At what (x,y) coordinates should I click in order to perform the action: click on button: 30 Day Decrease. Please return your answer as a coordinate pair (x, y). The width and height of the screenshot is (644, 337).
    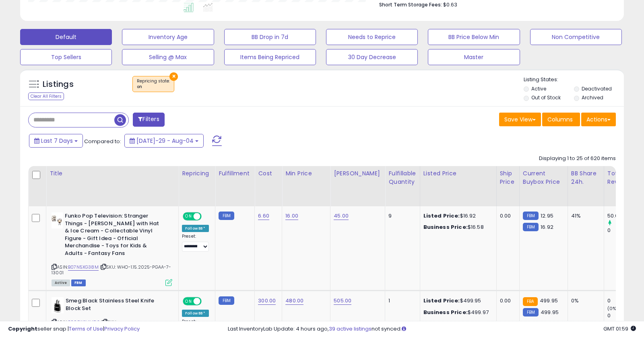
    Looking at the image, I should click on (372, 57).